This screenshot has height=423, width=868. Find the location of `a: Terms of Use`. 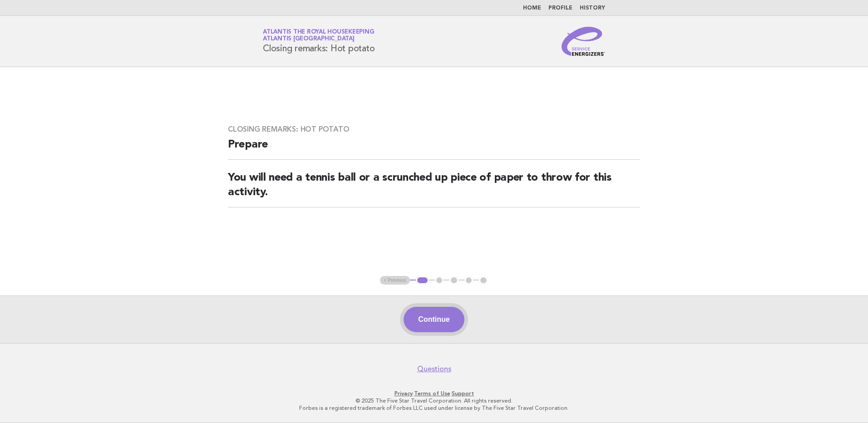

a: Terms of Use is located at coordinates (432, 393).